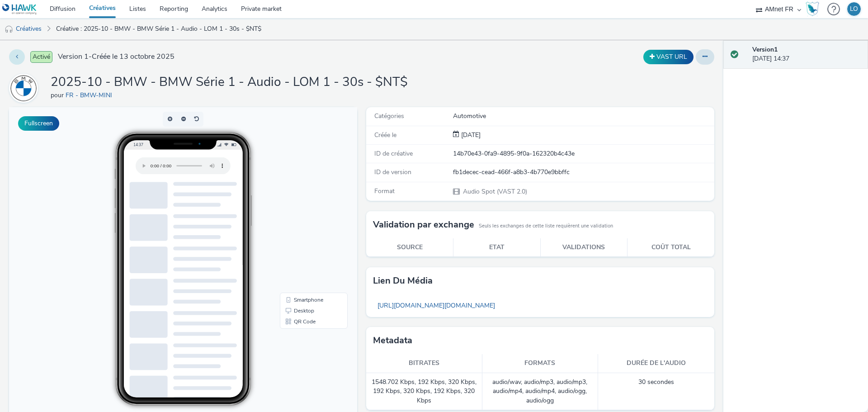 Image resolution: width=868 pixels, height=412 pixels. What do you see at coordinates (424, 363) in the screenshot?
I see `th: Bitrates` at bounding box center [424, 363].